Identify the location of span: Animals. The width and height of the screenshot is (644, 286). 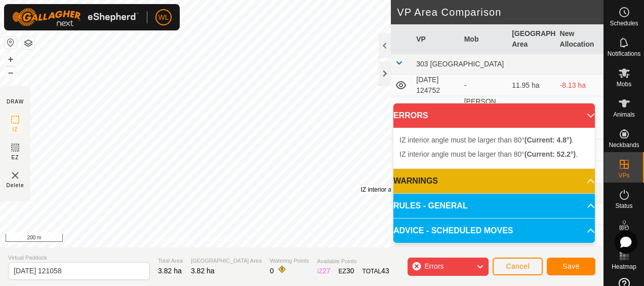
(624, 114).